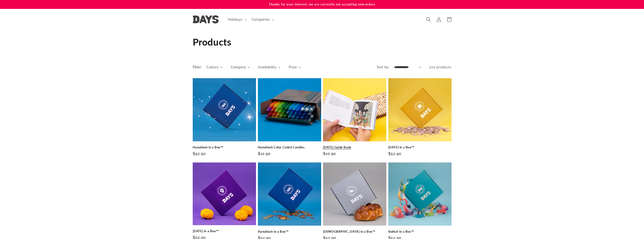 The width and height of the screenshot is (644, 239). Describe the element at coordinates (238, 67) in the screenshot. I see `span: Category` at that location.